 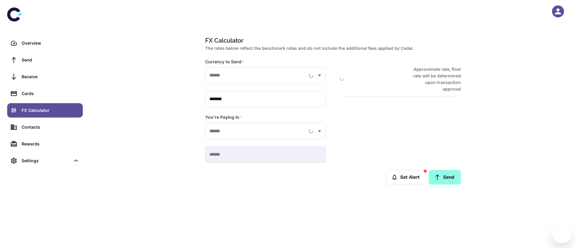 I want to click on div: Rewards, so click(x=50, y=144).